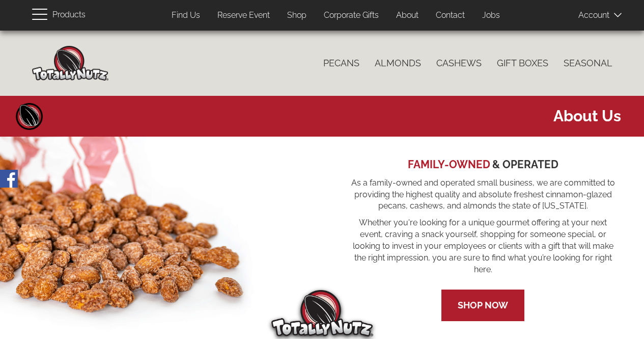  Describe the element at coordinates (186, 15) in the screenshot. I see `a: Find Us` at that location.